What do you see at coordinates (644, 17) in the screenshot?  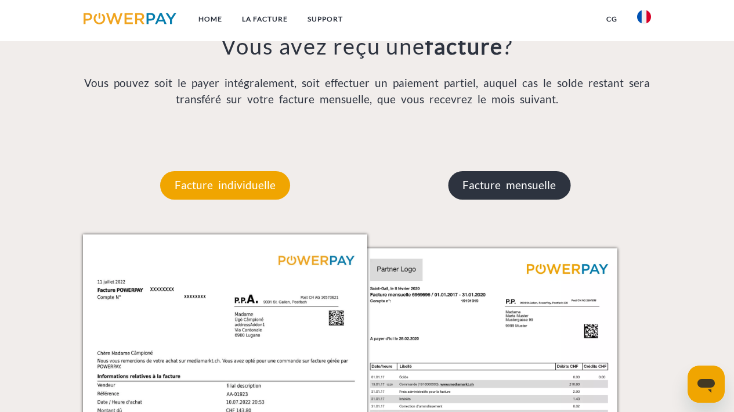 I see `img: fr` at bounding box center [644, 17].